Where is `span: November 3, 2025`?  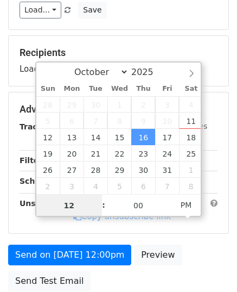 span: November 3, 2025 is located at coordinates (72, 186).